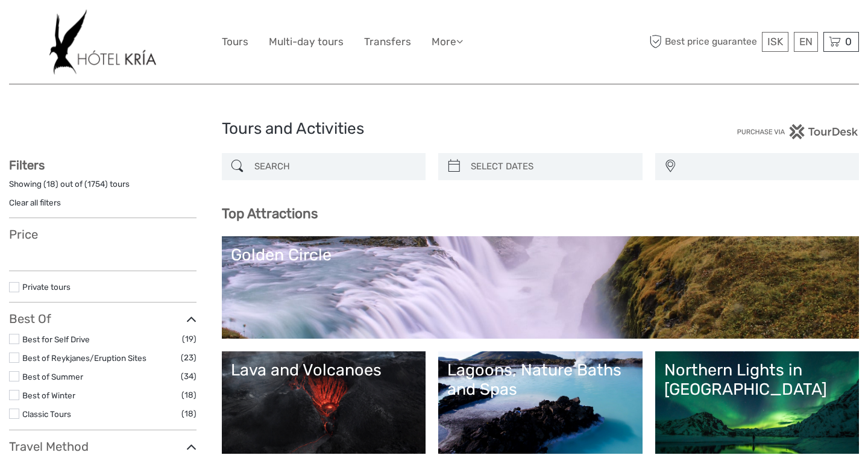 The width and height of the screenshot is (868, 458). I want to click on a: Golden Circle, so click(541, 288).